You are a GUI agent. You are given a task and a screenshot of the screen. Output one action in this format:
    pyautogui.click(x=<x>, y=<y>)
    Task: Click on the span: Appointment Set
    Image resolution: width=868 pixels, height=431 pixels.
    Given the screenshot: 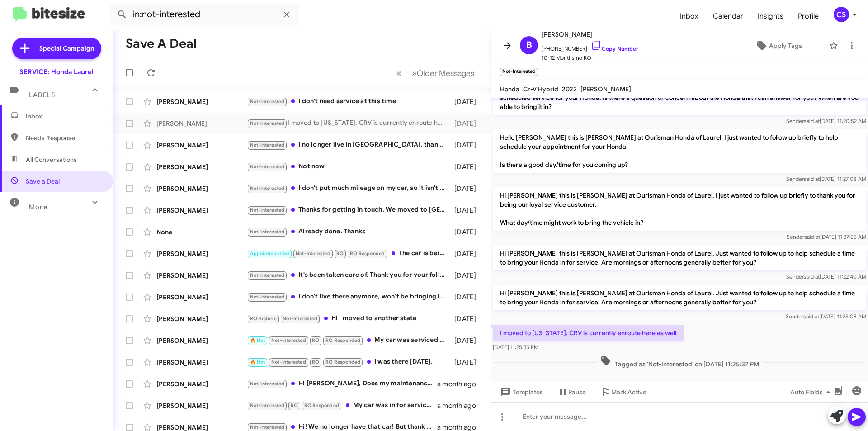 What is the action you would take?
    pyautogui.click(x=269, y=254)
    